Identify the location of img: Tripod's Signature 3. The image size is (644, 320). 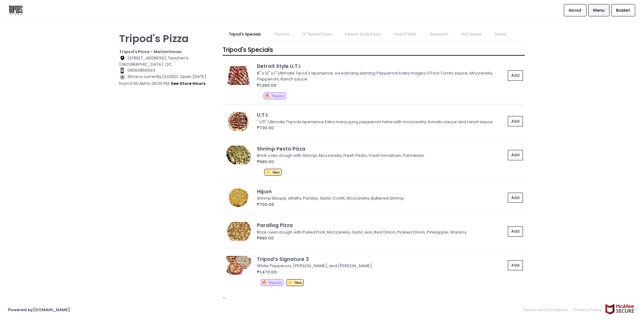
(239, 265).